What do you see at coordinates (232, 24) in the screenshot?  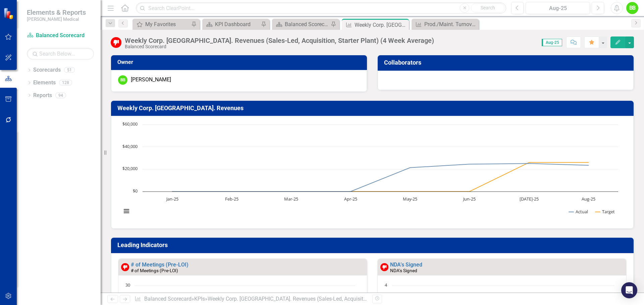 I see `a: KPI Dashboard` at bounding box center [232, 24].